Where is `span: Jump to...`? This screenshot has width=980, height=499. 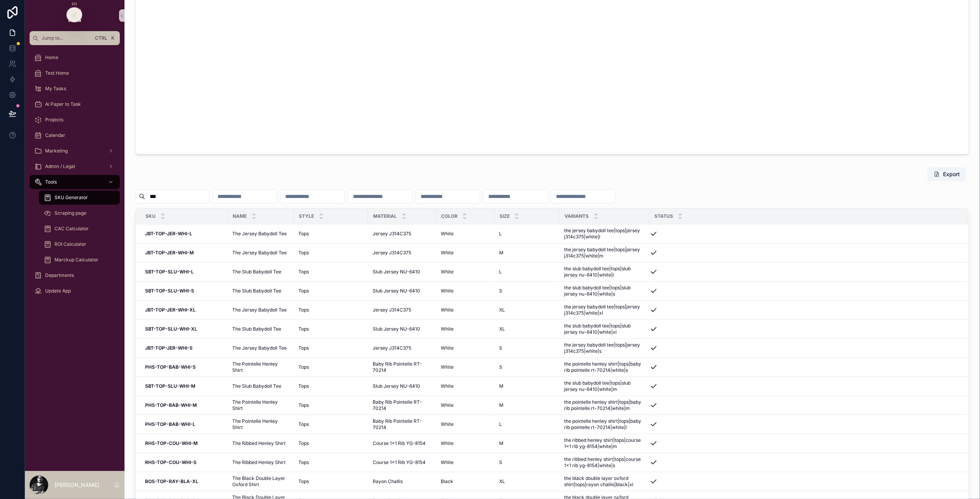 span: Jump to... is located at coordinates (66, 38).